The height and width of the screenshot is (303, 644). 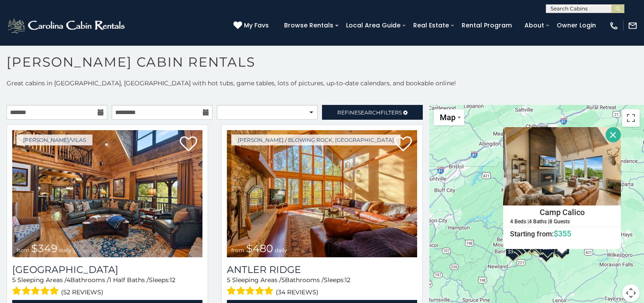 I want to click on button: Change map style, so click(x=449, y=117).